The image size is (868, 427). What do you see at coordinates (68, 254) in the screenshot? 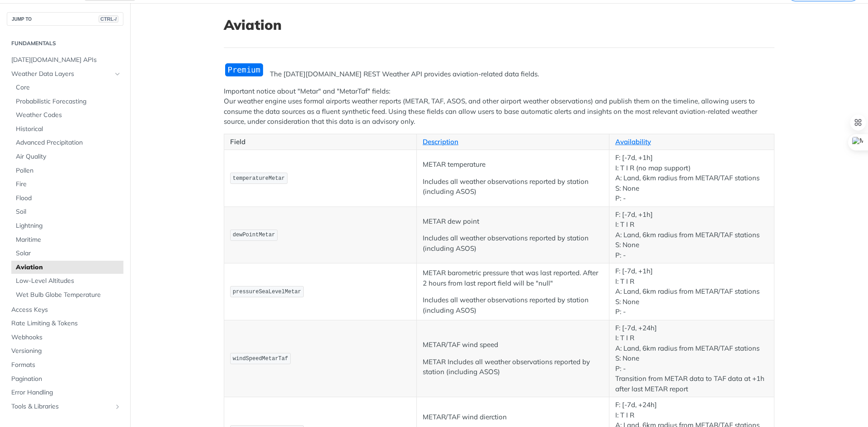
I see `span: Solar` at bounding box center [68, 254].